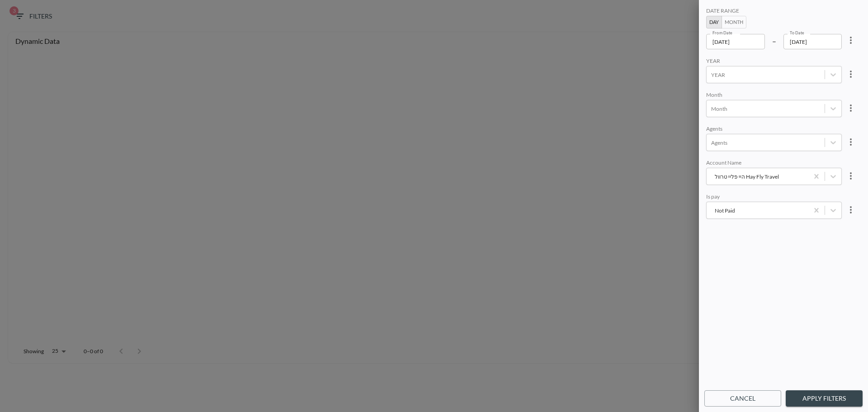 This screenshot has height=412, width=868. What do you see at coordinates (774, 61) in the screenshot?
I see `div: YEAR` at bounding box center [774, 61].